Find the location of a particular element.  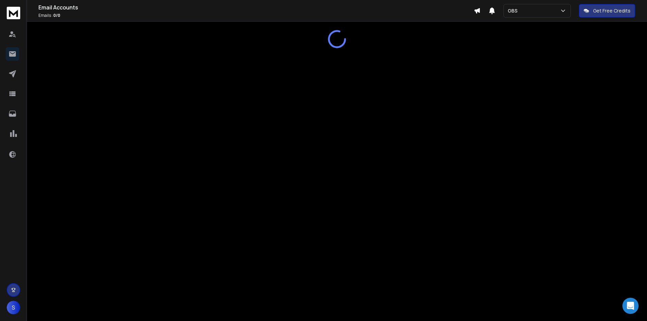

p: Get Free Credits is located at coordinates (611, 11).